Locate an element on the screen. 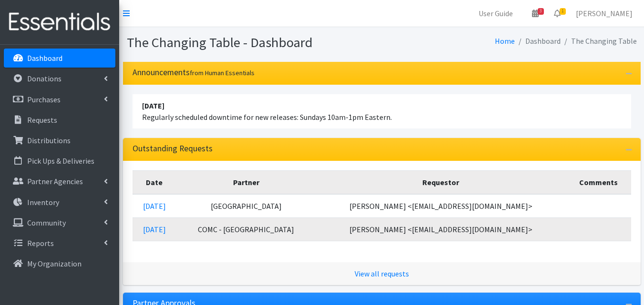 This screenshot has width=644, height=305. p: Distributions is located at coordinates (49, 141).